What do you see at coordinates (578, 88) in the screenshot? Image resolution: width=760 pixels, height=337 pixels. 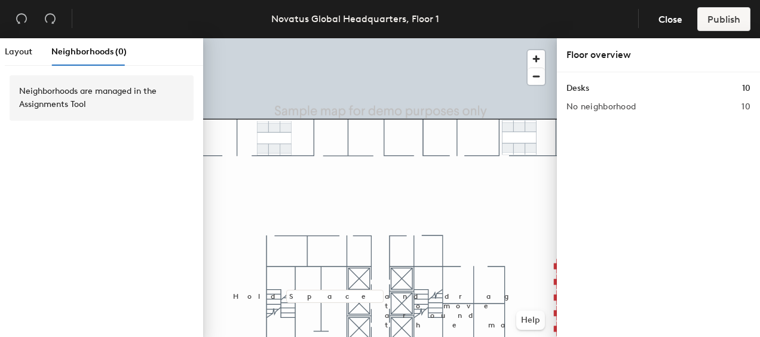 I see `h1: Desks` at bounding box center [578, 88].